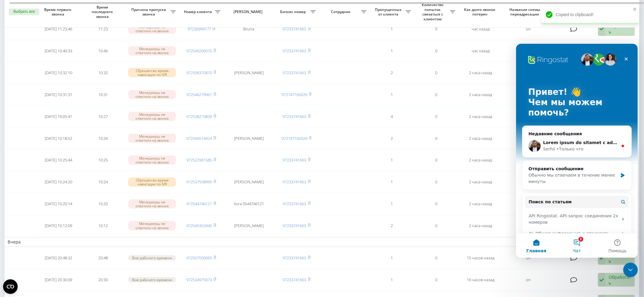  I want to click on a: 972538210839, so click(199, 117).